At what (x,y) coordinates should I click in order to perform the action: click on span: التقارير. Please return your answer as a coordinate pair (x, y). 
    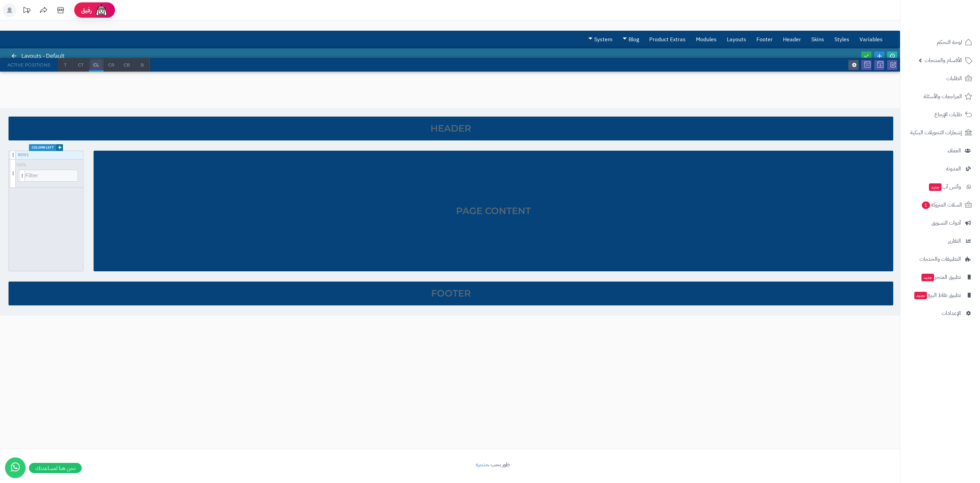
    Looking at the image, I should click on (955, 241).